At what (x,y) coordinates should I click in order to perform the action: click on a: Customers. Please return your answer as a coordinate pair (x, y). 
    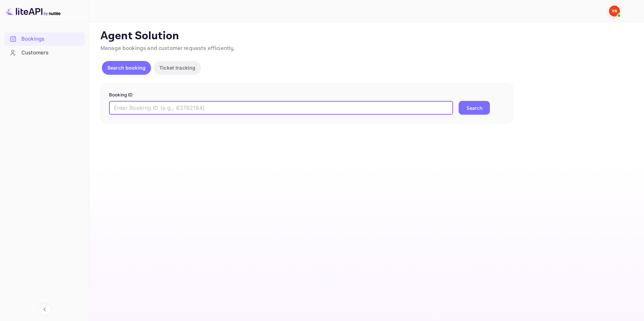
    Looking at the image, I should click on (44, 53).